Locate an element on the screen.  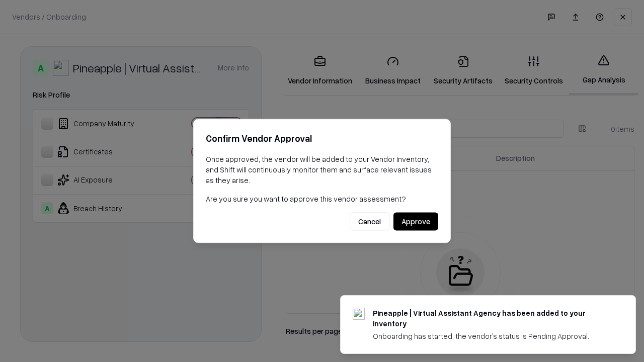
img: trypineapple.com is located at coordinates (359, 314).